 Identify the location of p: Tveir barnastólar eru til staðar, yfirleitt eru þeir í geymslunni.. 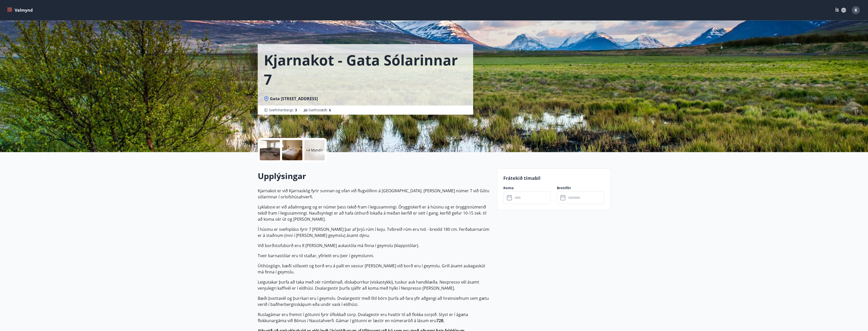
(375, 256).